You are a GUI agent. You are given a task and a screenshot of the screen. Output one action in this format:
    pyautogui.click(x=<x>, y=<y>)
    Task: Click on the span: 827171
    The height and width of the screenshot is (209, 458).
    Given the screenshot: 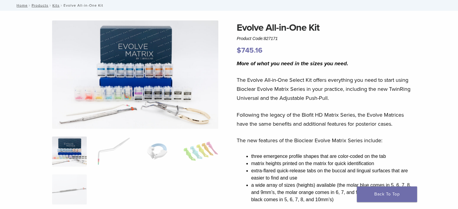 What is the action you would take?
    pyautogui.click(x=271, y=39)
    